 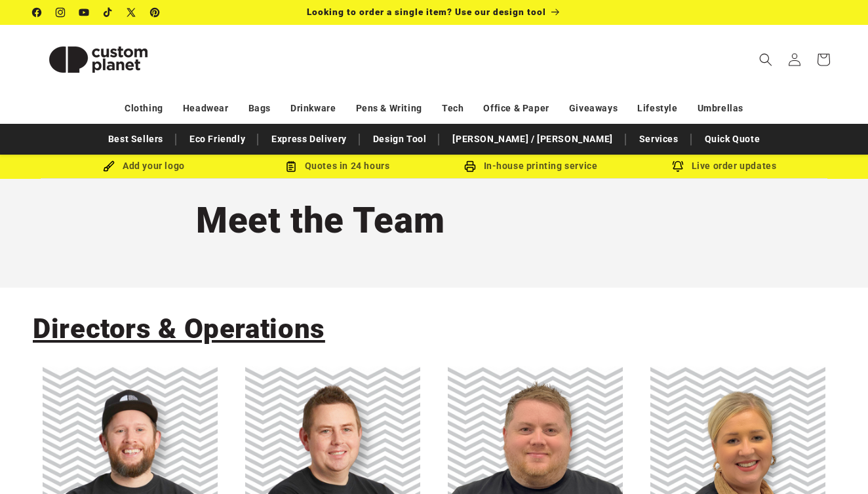 I want to click on img: Custom Planet, so click(x=99, y=59).